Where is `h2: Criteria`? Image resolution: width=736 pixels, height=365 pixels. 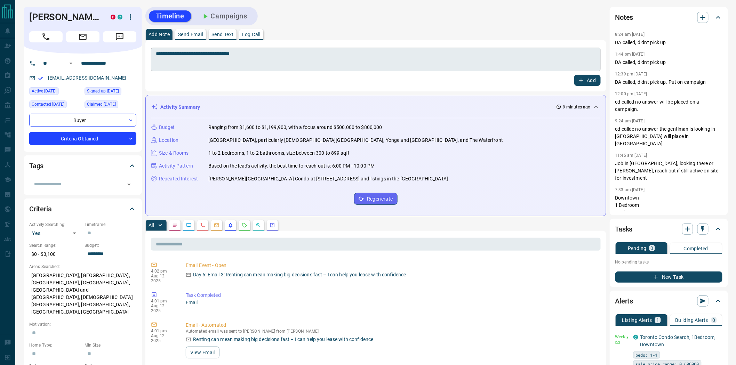 h2: Criteria is located at coordinates (40, 209).